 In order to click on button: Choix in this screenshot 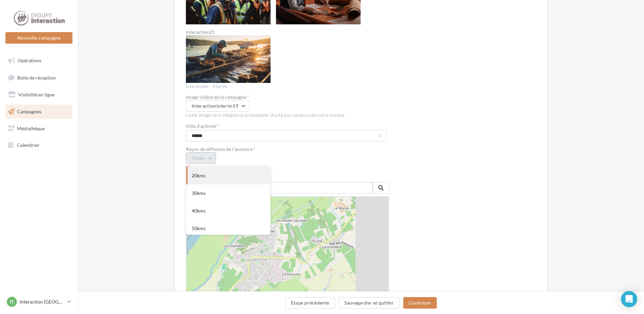, I will do `click(201, 158)`.